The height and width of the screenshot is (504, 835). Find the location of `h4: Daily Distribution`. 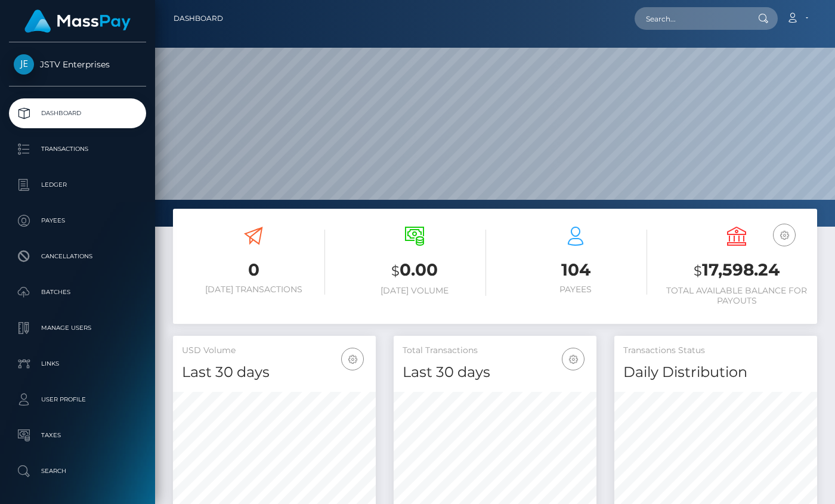

h4: Daily Distribution is located at coordinates (716, 372).